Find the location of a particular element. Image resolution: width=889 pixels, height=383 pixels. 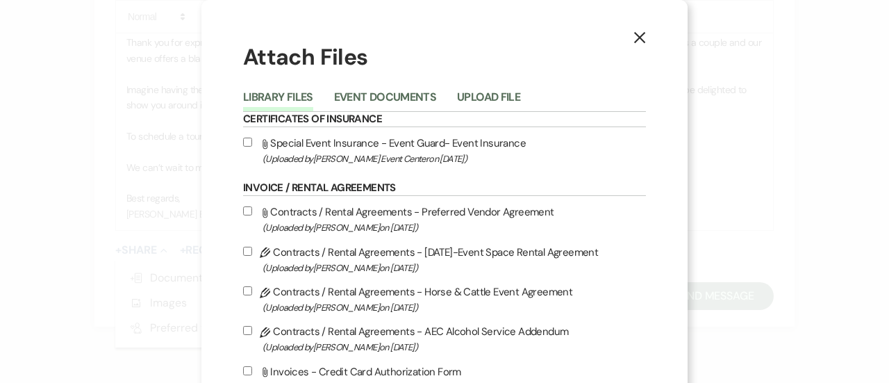

button: Upload File is located at coordinates (488, 101).